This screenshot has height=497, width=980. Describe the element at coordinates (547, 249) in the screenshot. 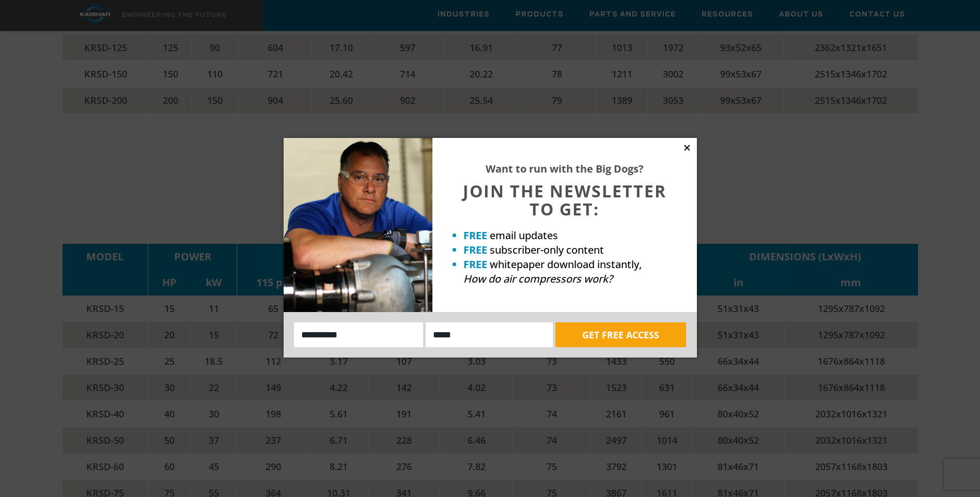

I see `span: subscriber-only content` at that location.